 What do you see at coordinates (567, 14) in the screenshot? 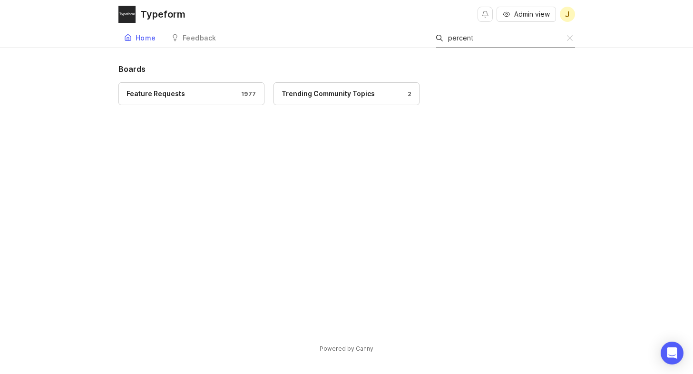
I see `span: J` at bounding box center [567, 14].